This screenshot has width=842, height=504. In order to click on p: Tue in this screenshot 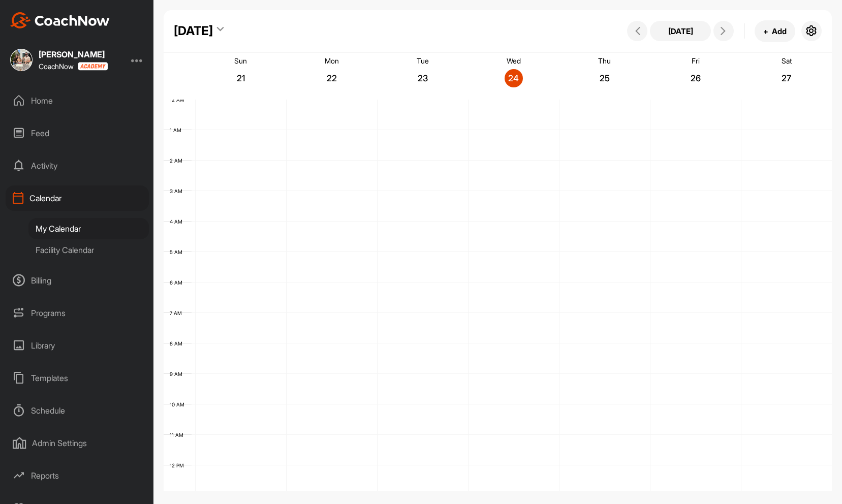, I will do `click(423, 61)`.